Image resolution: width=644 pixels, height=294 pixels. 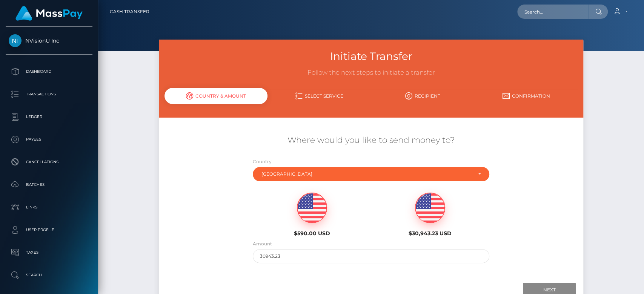 What do you see at coordinates (49, 13) in the screenshot?
I see `img: MassPay Logo` at bounding box center [49, 13].